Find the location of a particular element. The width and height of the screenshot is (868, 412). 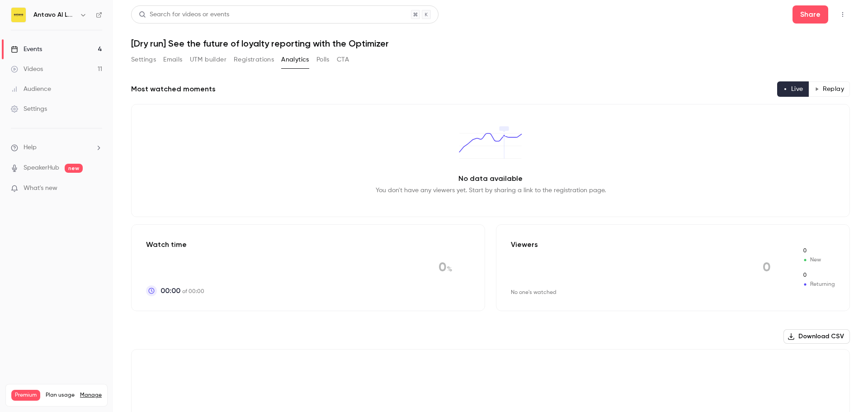

span: Plan usage is located at coordinates (60, 395).